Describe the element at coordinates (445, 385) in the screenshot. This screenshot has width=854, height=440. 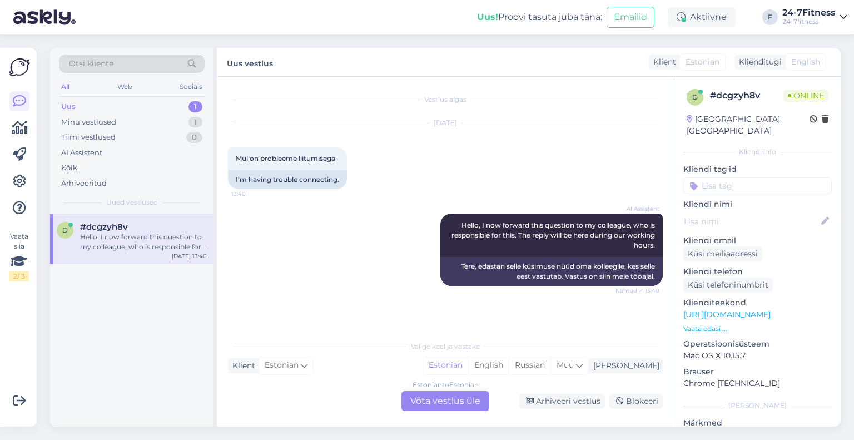
I see `div: Estonian to Estonian` at that location.